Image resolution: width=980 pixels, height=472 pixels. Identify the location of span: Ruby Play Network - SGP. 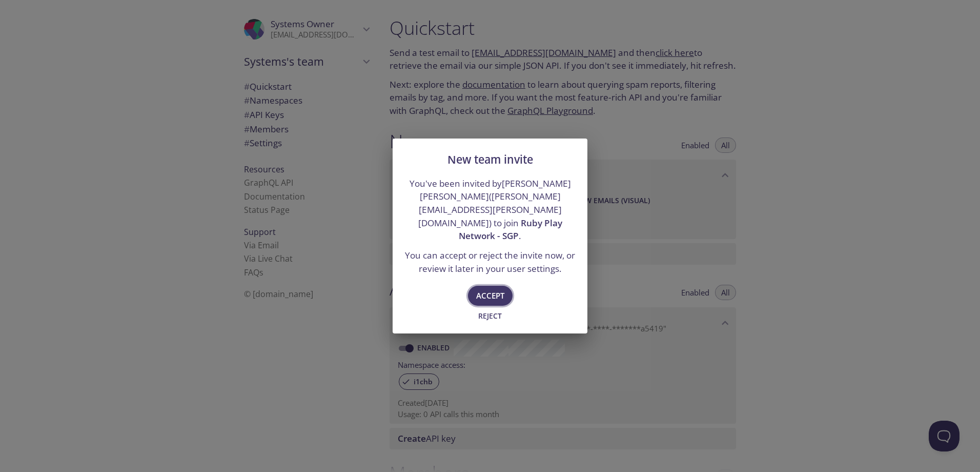
(511, 229).